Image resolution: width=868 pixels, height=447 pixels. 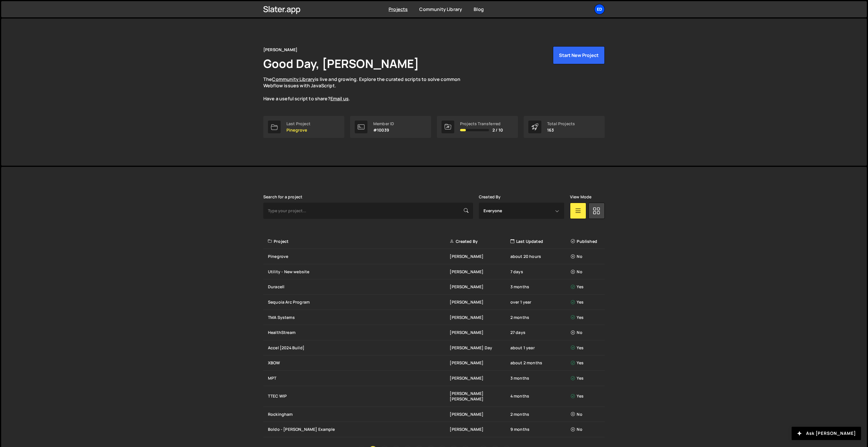 I want to click on input: Type your project..., so click(x=368, y=211).